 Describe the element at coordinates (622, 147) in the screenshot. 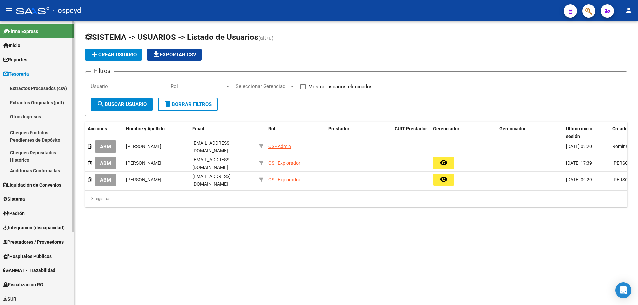

I see `span: Romina -` at that location.